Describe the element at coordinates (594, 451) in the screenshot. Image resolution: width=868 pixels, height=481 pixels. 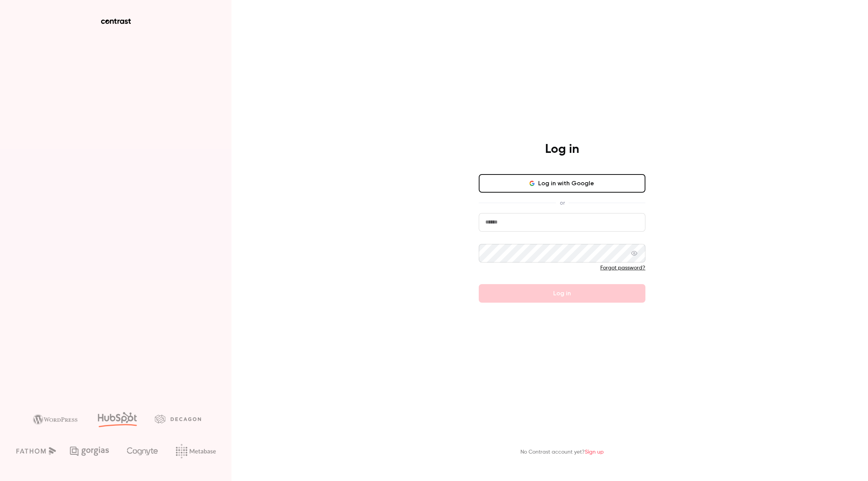
I see `a: Sign up` at that location.